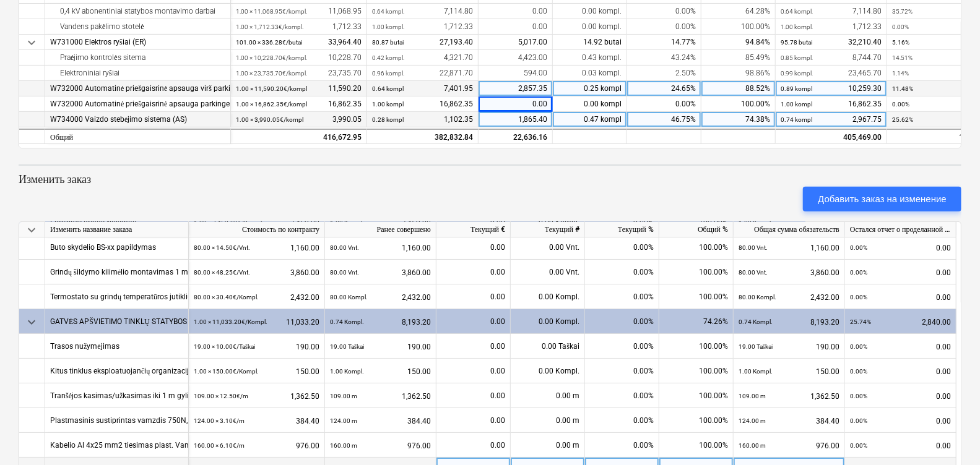 The height and width of the screenshot is (465, 980). What do you see at coordinates (221, 247) in the screenshot?
I see `small: 80.00 × 14.50€ / Vnt.` at bounding box center [221, 247].